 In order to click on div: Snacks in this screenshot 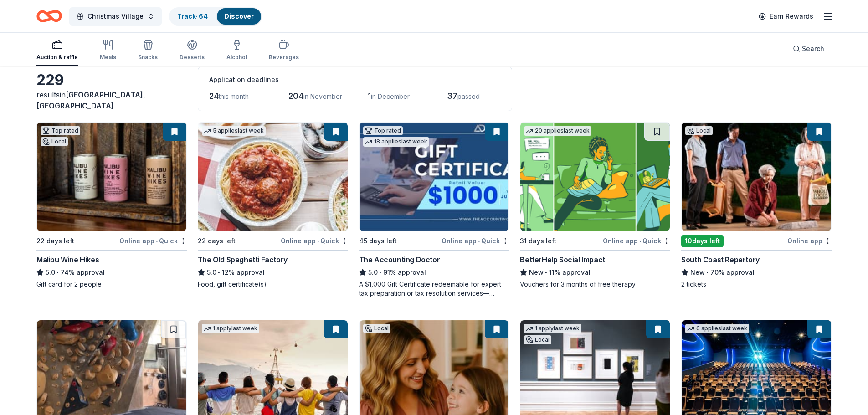, I will do `click(148, 57)`.